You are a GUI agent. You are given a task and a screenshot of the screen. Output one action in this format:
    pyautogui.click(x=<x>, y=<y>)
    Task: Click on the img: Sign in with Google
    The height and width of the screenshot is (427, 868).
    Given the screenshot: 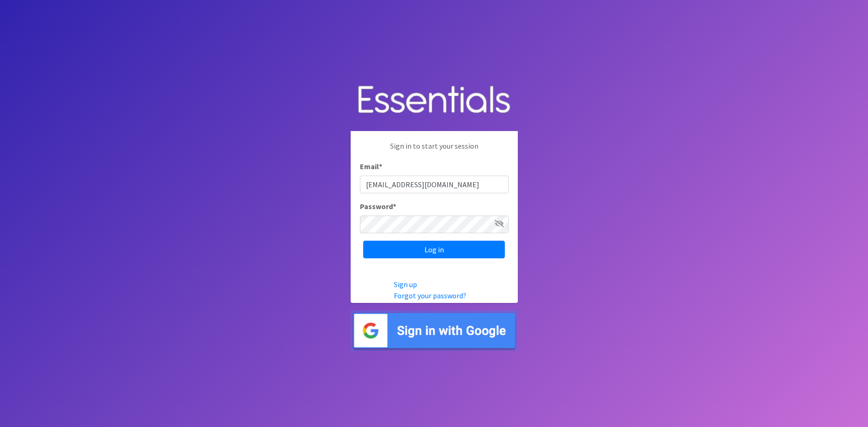 What is the action you would take?
    pyautogui.click(x=434, y=330)
    